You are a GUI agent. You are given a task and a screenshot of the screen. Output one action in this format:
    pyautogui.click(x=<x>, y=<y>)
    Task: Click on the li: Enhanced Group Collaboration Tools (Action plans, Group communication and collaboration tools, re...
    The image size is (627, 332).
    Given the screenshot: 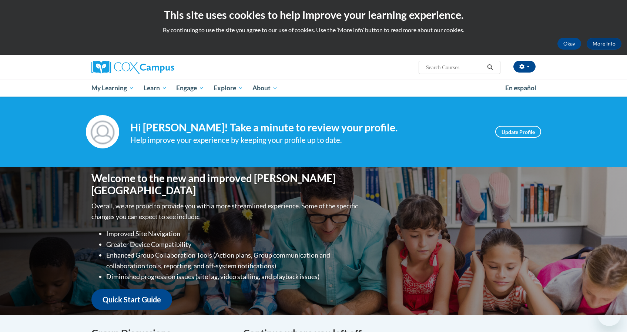 What is the action you would take?
    pyautogui.click(x=233, y=261)
    